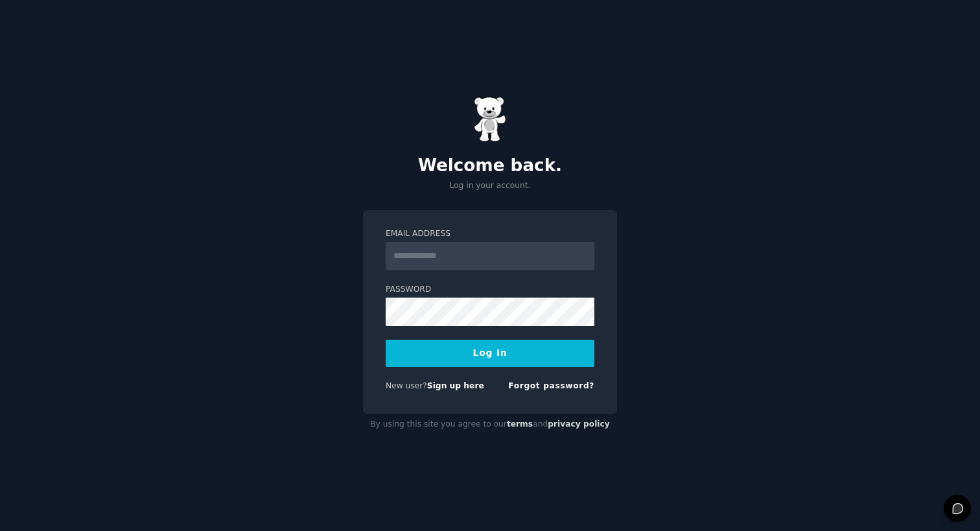  I want to click on div: By using this site you agree to our and, so click(490, 425).